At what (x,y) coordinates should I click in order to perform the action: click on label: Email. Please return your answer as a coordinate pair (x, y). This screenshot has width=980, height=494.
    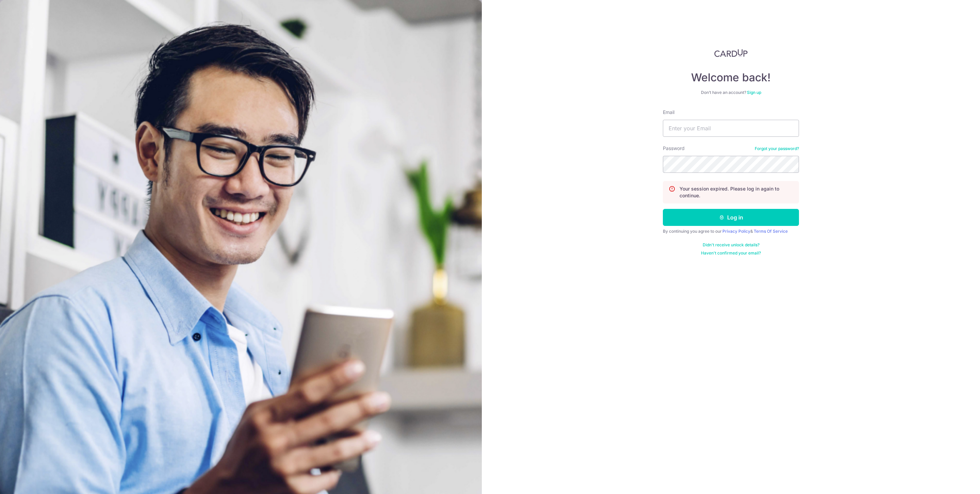
    Looking at the image, I should click on (669, 113).